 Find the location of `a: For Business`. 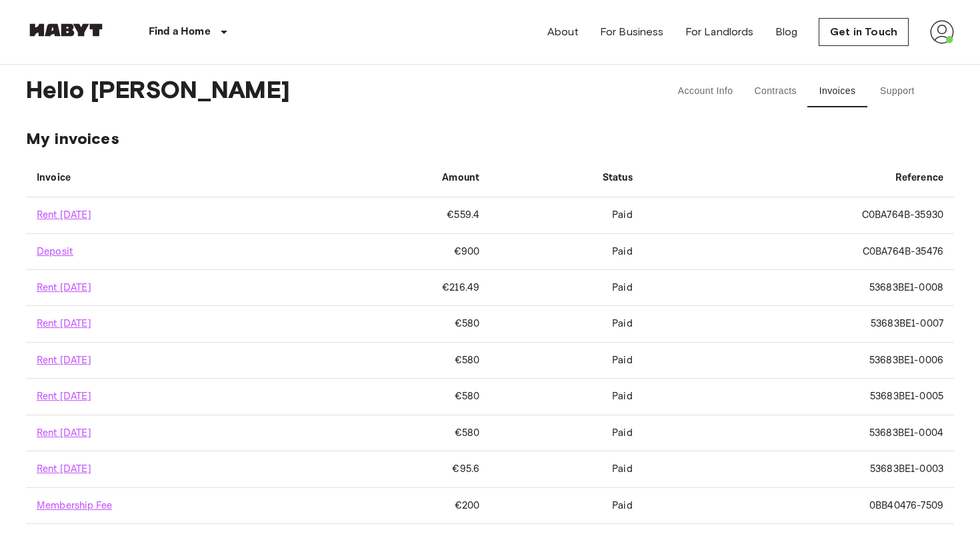

a: For Business is located at coordinates (632, 32).